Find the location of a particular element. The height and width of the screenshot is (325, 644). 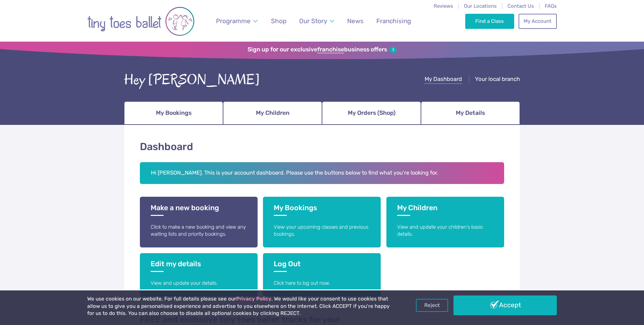

span: Franchising is located at coordinates (393, 21).